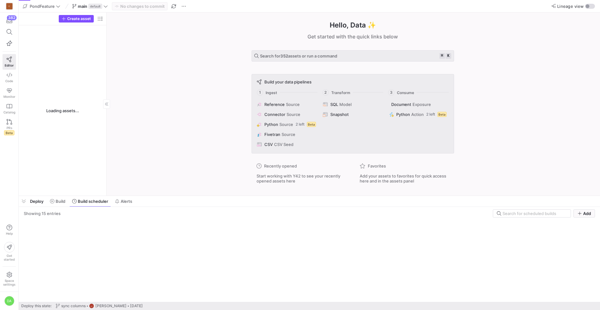  What do you see at coordinates (42, 6) in the screenshot?
I see `button: PondFeature` at bounding box center [42, 6].